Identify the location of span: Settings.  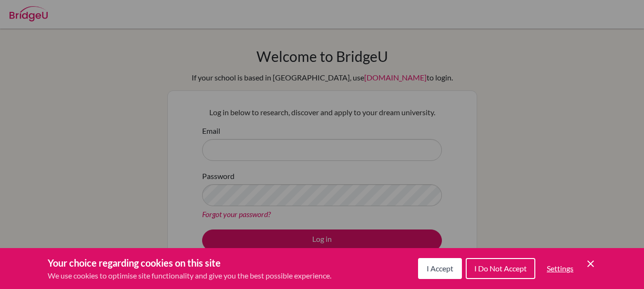
(560, 268).